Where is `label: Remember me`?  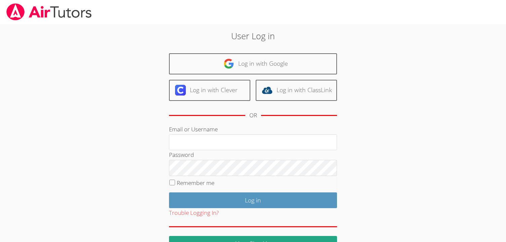 label: Remember me is located at coordinates (195, 183).